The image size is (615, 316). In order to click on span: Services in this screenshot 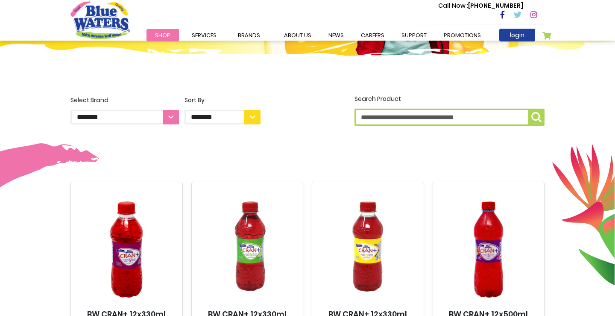, I will do `click(204, 35)`.